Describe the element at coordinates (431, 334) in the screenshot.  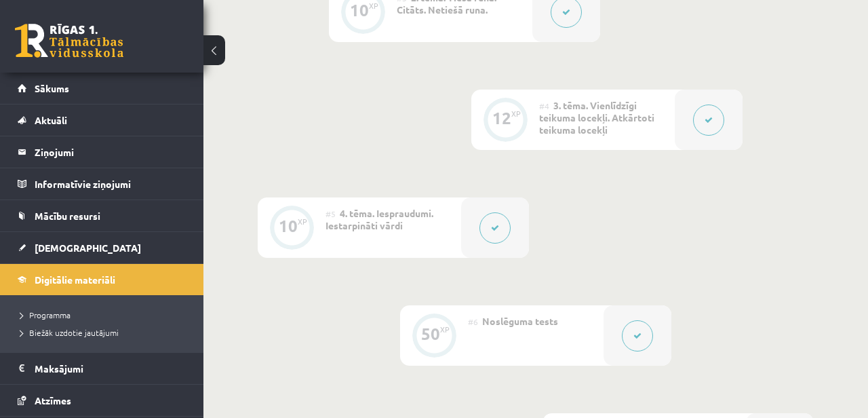
I see `div: 50` at that location.